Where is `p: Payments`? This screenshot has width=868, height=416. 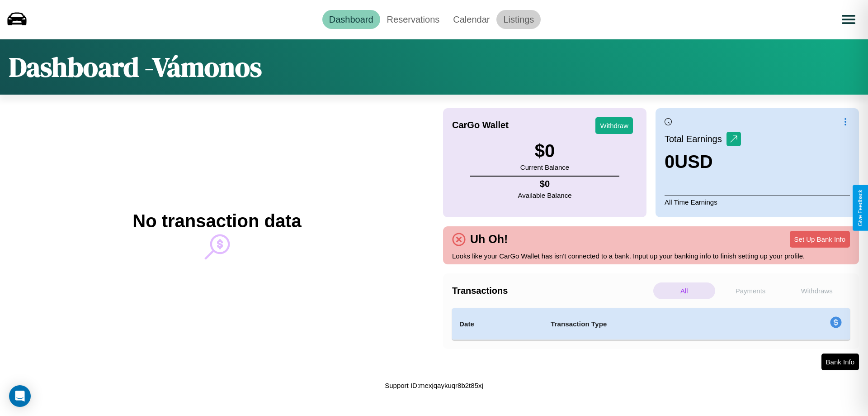
p: Payments is located at coordinates (751, 291).